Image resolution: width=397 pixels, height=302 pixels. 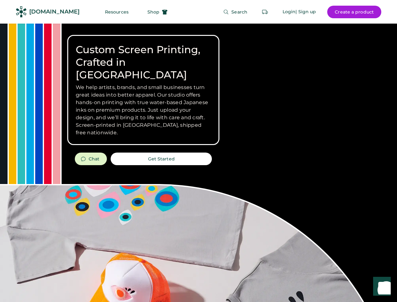 What do you see at coordinates (143, 110) in the screenshot?
I see `h3: We help artists, brands, and small businesses turn great ideas into better apparel. Our studio of...` at bounding box center [143, 110].